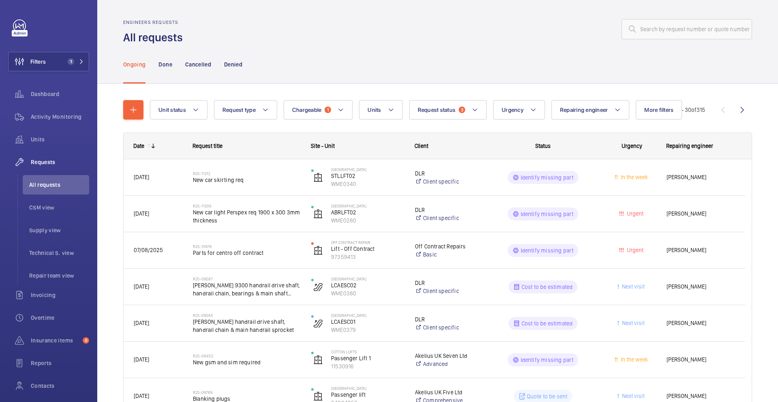 The height and width of the screenshot is (402, 778). I want to click on p: Cotton Lofts, so click(368, 352).